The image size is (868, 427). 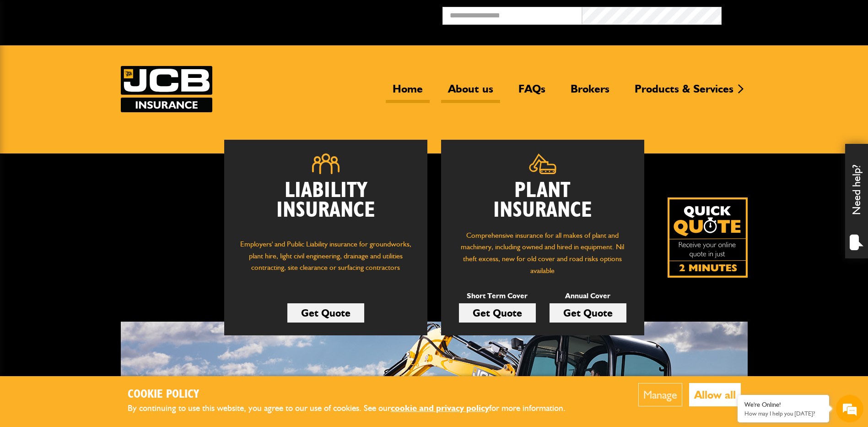 I want to click on p: By continuing to use this website, you agree to our use of cookies. See our for more information., so click(x=355, y=408).